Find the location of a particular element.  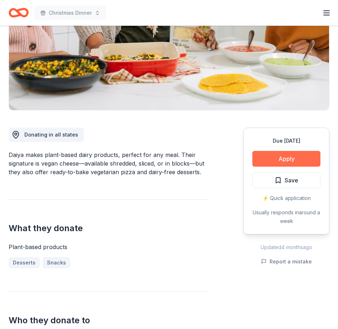

button: Christmas Dinner is located at coordinates (70, 13).